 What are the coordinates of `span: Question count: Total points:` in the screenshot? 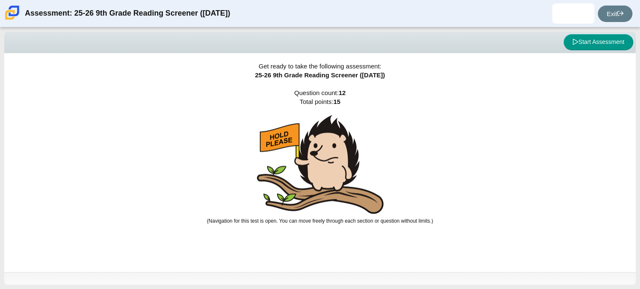 It's located at (320, 157).